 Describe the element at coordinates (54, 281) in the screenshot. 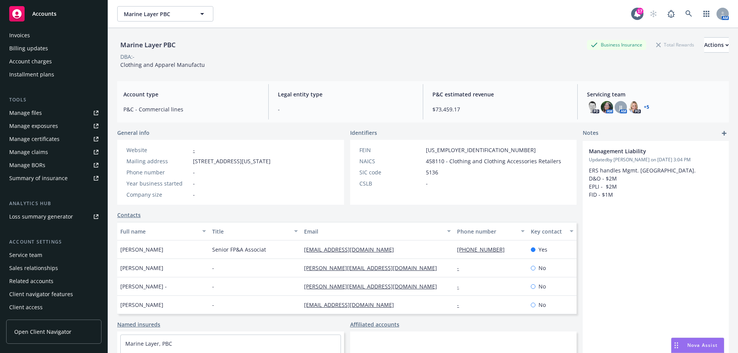

I see `a: Related accounts` at that location.